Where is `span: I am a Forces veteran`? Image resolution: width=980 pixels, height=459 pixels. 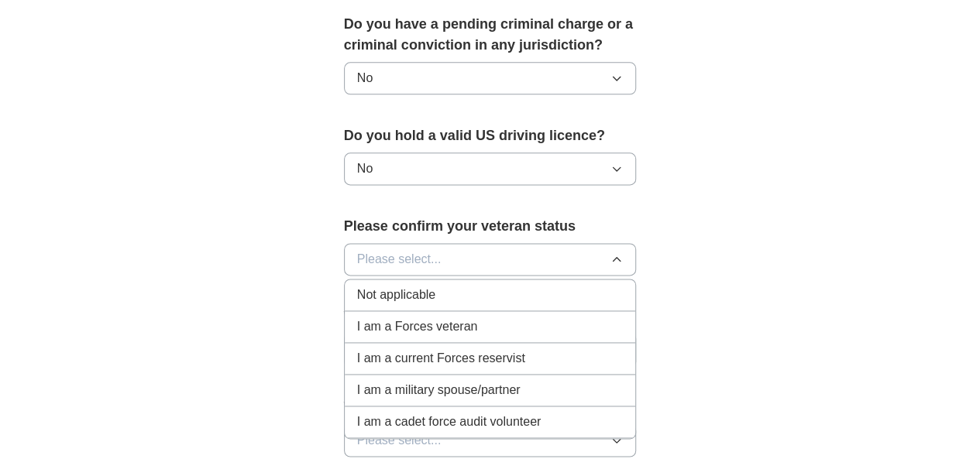
span: I am a Forces veteran is located at coordinates (418, 327).